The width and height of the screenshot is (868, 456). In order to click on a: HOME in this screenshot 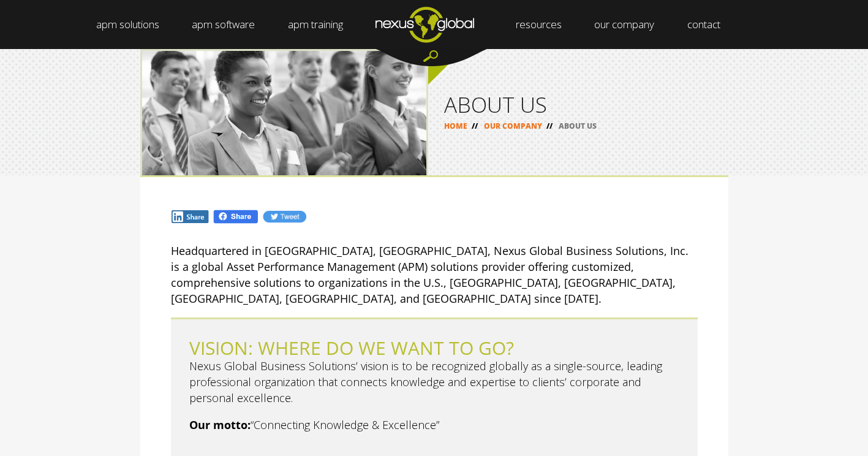, I will do `click(456, 126)`.